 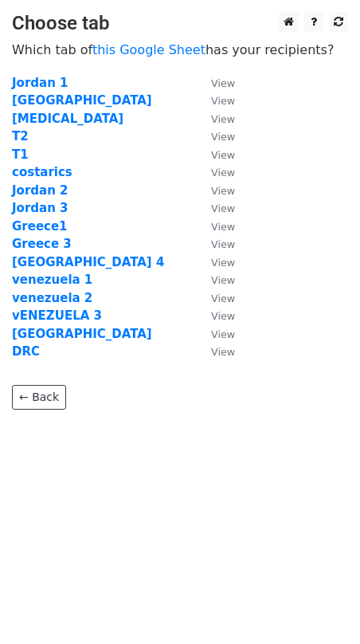 I want to click on a: vENEZUELA 3, so click(x=57, y=316).